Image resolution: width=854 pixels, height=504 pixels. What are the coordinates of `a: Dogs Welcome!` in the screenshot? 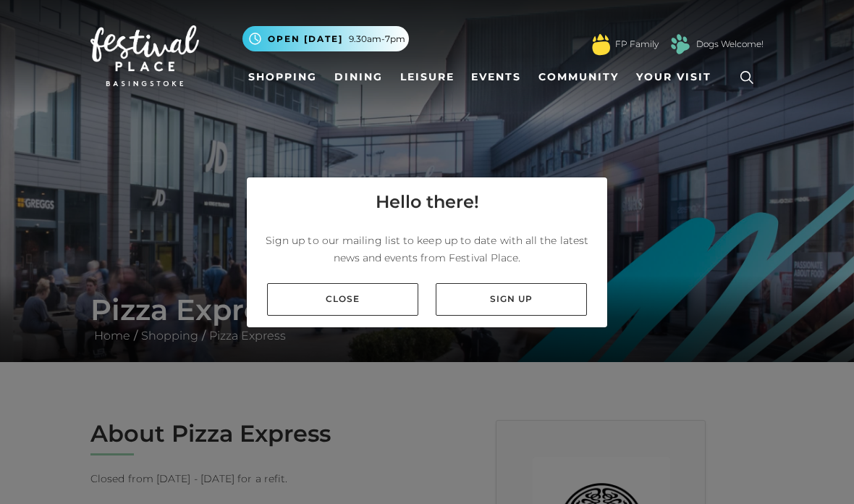 It's located at (730, 44).